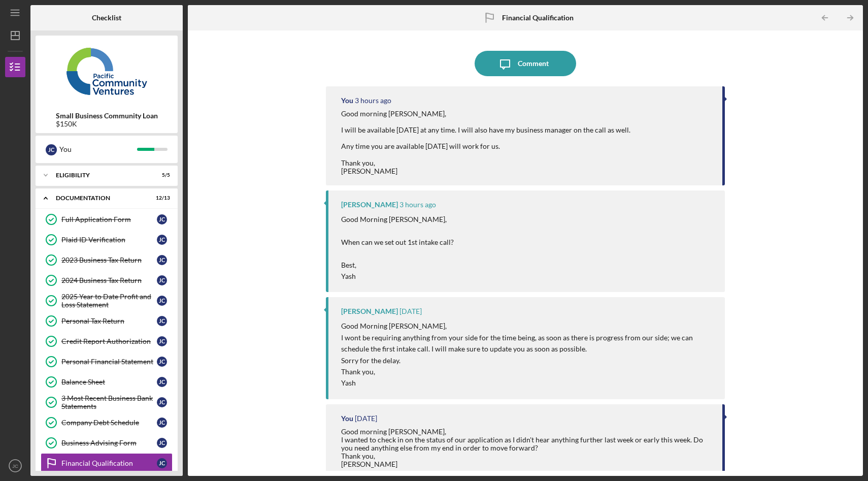 This screenshot has width=868, height=481. Describe the element at coordinates (373, 100) in the screenshot. I see `time: 2025-08-26 16:30` at that location.